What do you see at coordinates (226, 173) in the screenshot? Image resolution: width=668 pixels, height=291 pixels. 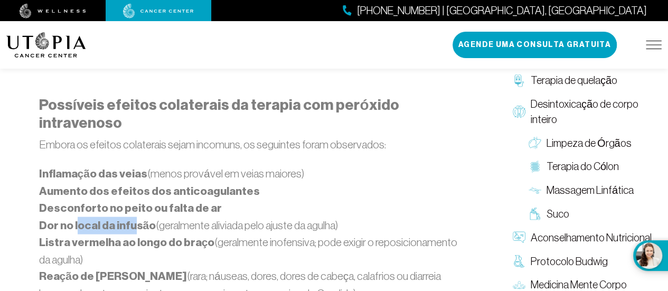 I see `font: (menos provável em veias maiores)` at bounding box center [226, 173].